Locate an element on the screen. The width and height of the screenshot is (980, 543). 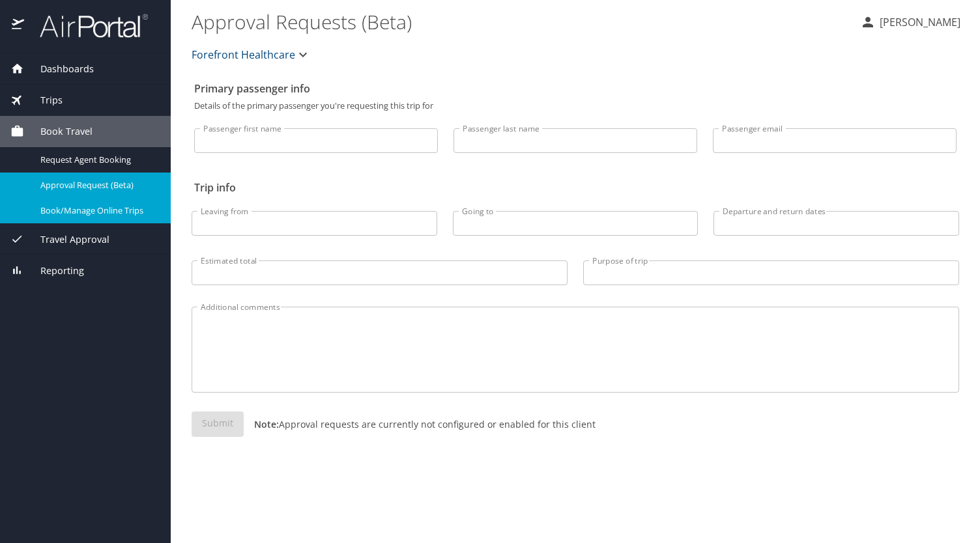
span: Book Travel is located at coordinates (58, 132).